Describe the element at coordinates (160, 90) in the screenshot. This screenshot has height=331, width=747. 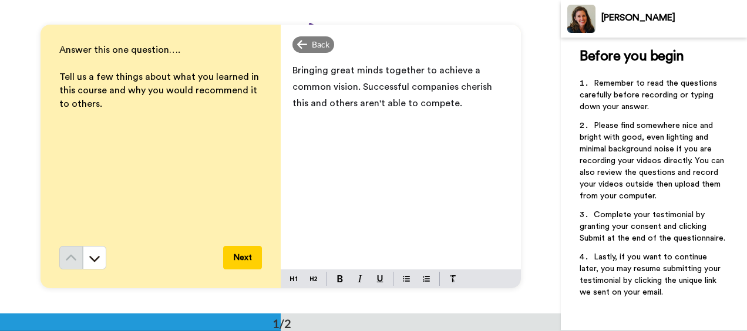
I see `span: Tell us a few things about what you learned in this course and why you would recommend it to others.` at that location.